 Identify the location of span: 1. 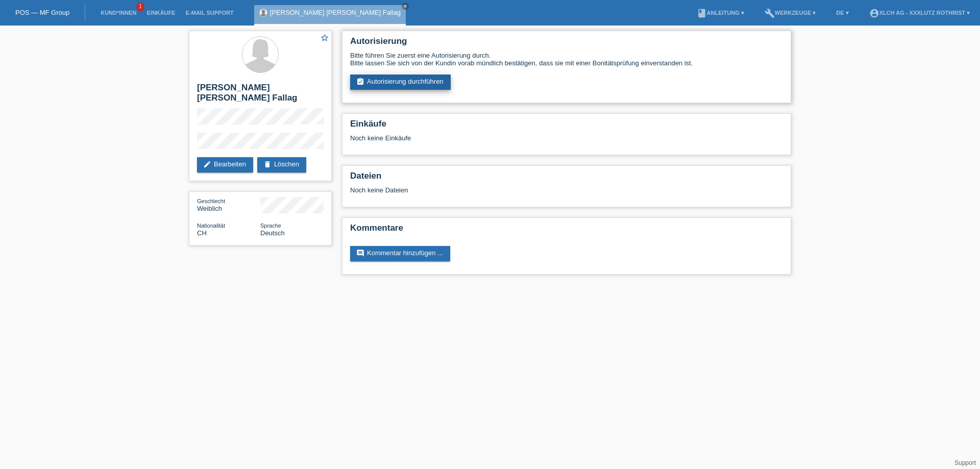
(140, 6).